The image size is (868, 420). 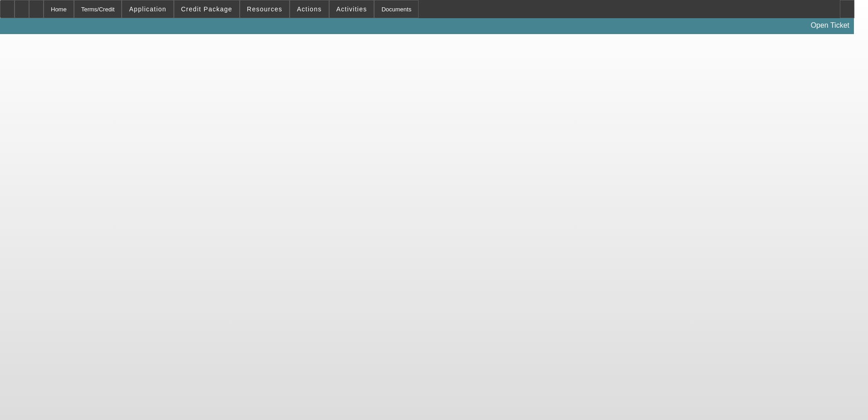 What do you see at coordinates (207, 9) in the screenshot?
I see `span: Credit Package` at bounding box center [207, 9].